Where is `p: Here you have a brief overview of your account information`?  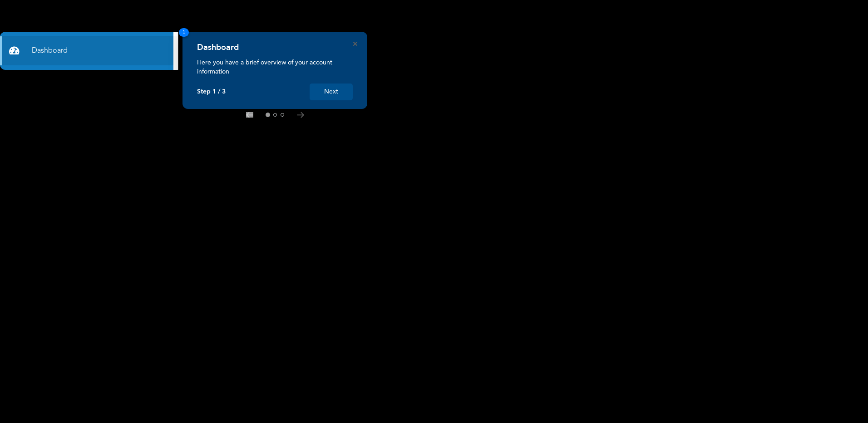
p: Here you have a brief overview of your account information is located at coordinates (275, 67).